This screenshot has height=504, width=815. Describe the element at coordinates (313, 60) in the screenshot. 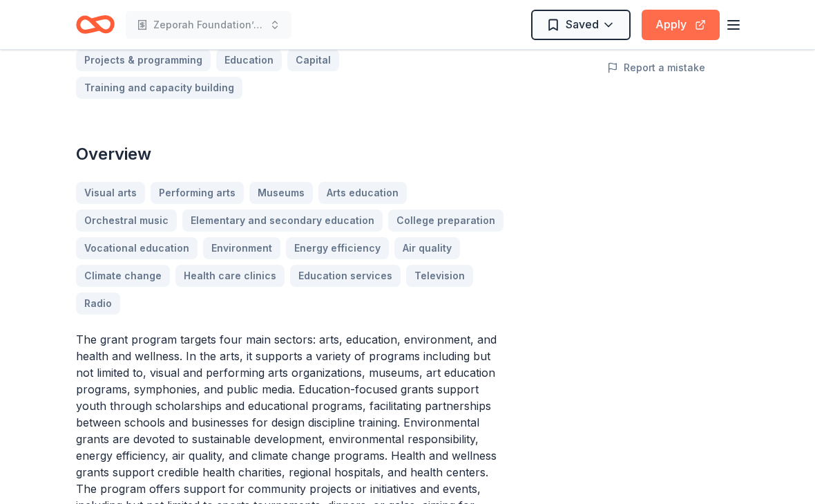

I see `a: Capital` at that location.